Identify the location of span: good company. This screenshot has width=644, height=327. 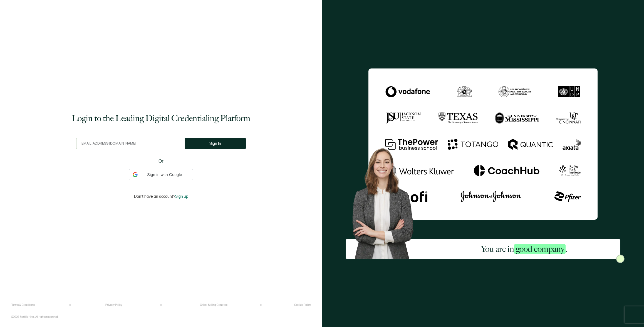
(540, 249).